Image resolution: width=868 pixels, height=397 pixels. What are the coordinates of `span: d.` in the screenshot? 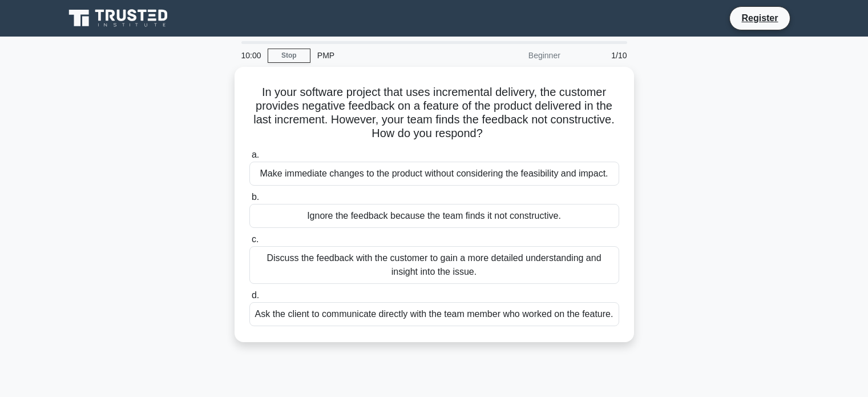 It's located at (255, 294).